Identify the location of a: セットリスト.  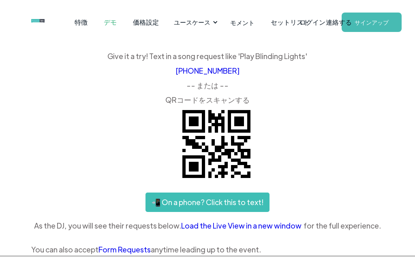
(290, 22).